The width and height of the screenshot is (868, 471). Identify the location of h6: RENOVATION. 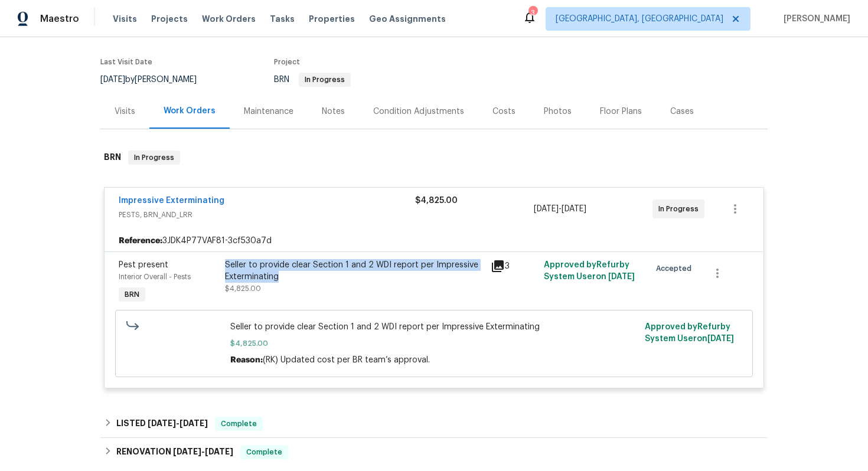
(175, 452).